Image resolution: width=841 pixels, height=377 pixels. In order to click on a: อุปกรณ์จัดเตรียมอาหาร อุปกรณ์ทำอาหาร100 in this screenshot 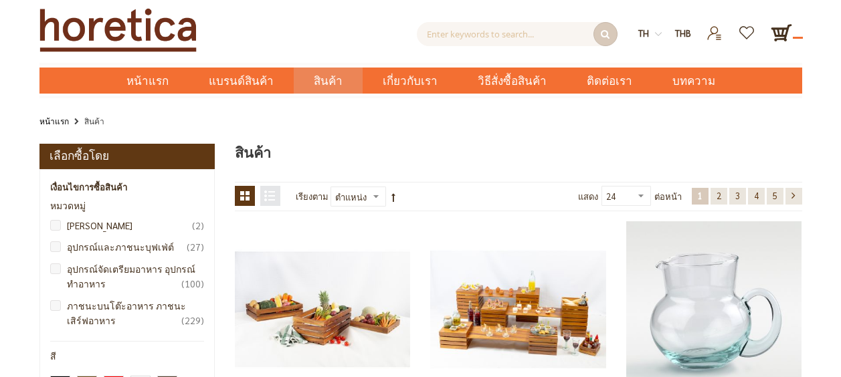, I will do `click(130, 276)`.